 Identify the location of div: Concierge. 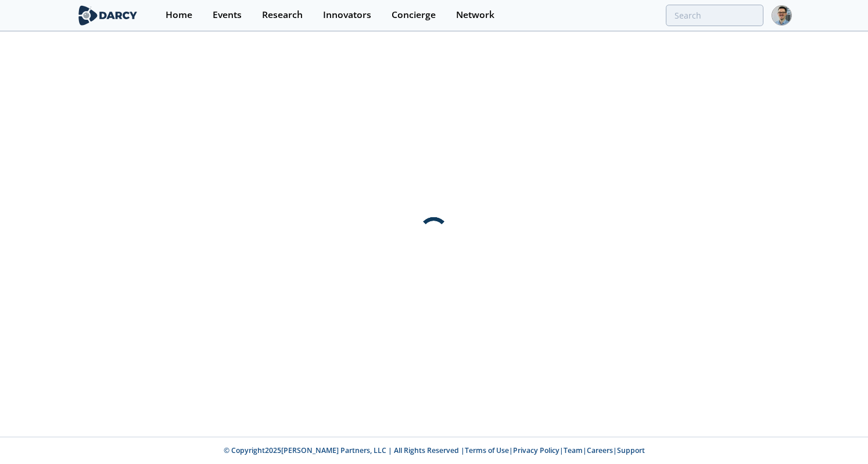
(413, 15).